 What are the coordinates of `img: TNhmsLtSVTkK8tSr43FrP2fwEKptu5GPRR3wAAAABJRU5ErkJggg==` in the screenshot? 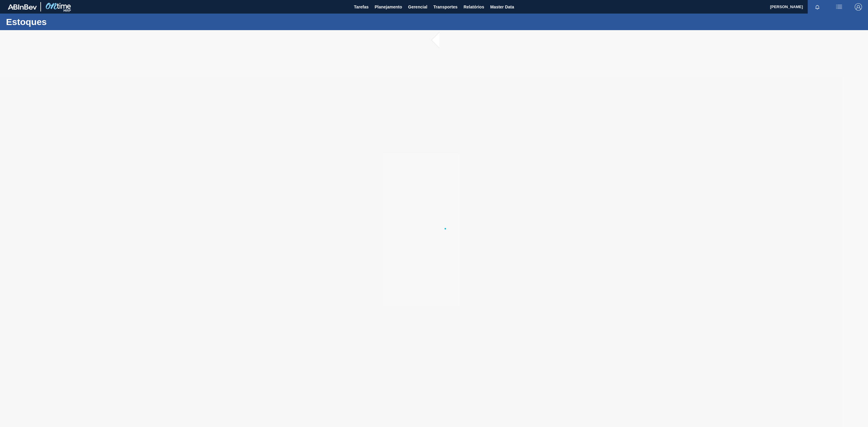 It's located at (23, 7).